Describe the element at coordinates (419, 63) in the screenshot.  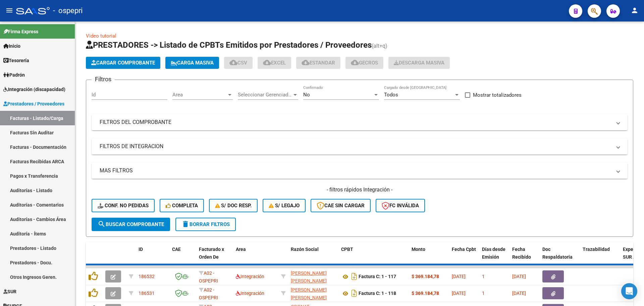
I see `app-download-masive: Descarga masiva de comprobantes (adjuntos)` at that location.